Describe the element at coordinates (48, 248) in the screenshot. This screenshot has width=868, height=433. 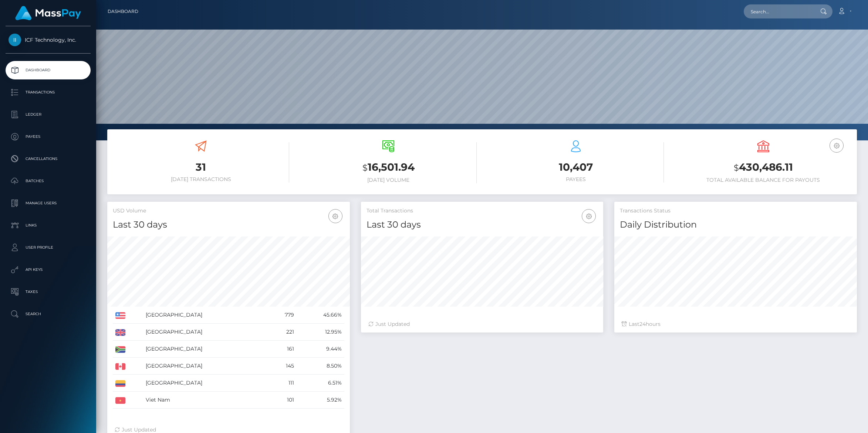
I see `a: User Profile` at that location.